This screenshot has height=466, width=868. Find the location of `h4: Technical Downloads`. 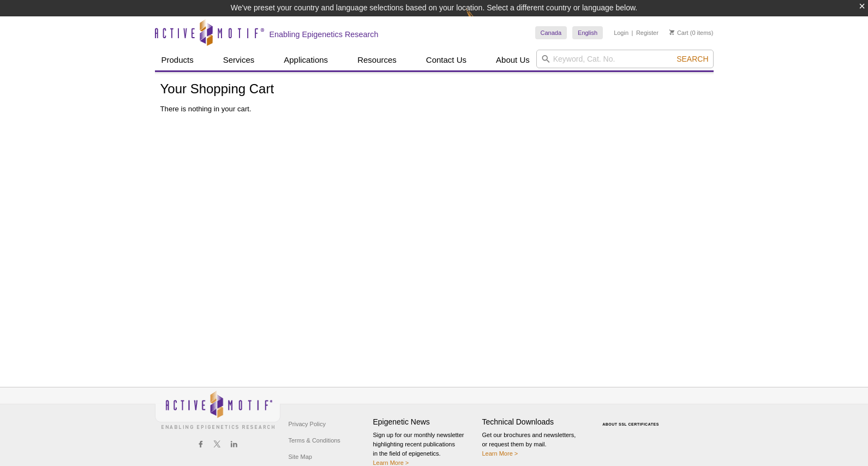

h4: Technical Downloads is located at coordinates (534, 422).